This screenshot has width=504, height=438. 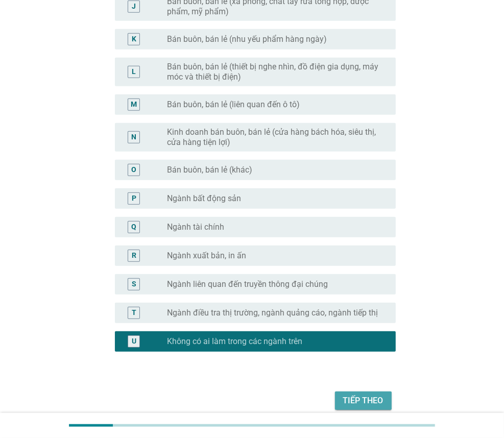 I want to click on label: Ngành bất động sản, so click(x=204, y=199).